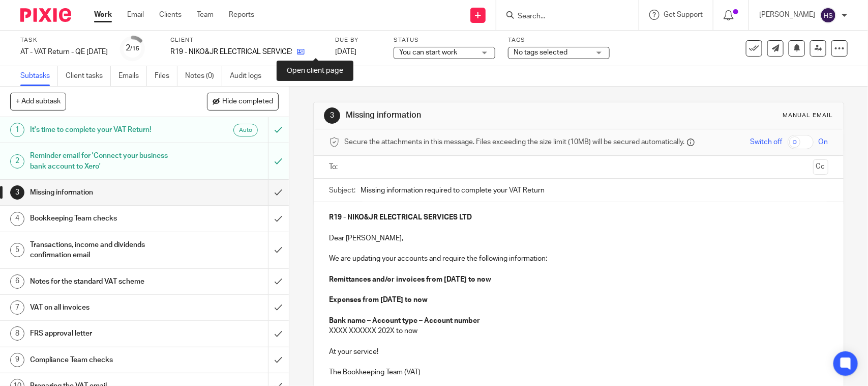  I want to click on a: Audit logs, so click(249, 76).